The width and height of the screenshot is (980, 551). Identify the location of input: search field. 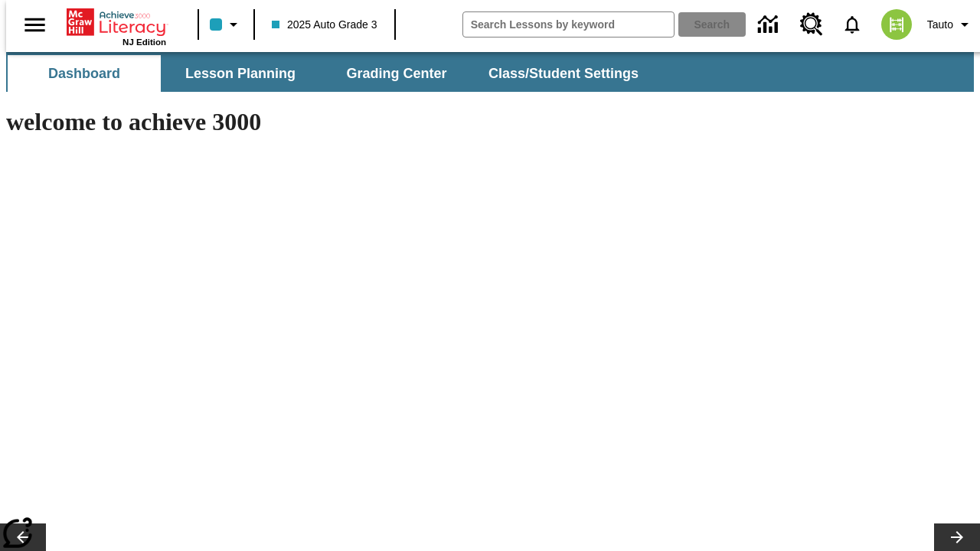
(568, 24).